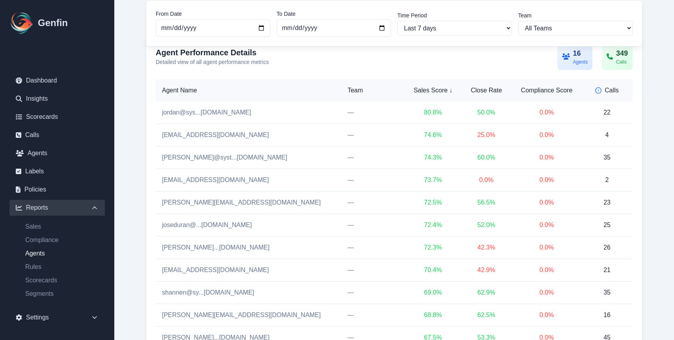  I want to click on a: Dashboard, so click(57, 80).